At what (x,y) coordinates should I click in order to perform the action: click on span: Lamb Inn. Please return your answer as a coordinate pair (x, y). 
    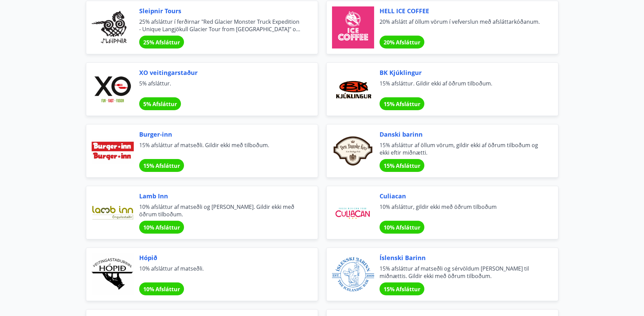
    Looking at the image, I should click on (220, 196).